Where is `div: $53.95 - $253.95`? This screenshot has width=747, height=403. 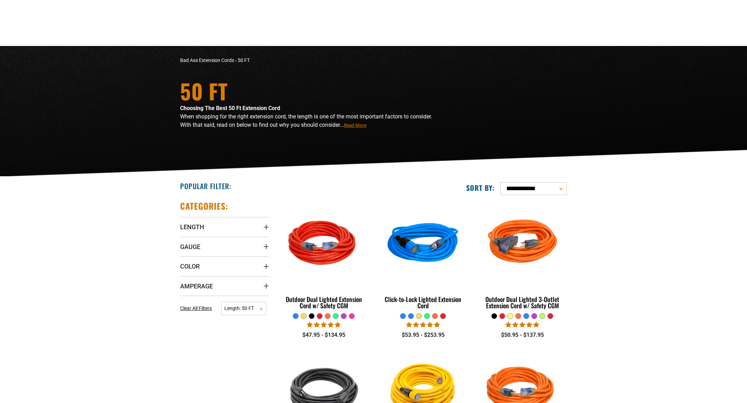
div: $53.95 - $253.95 is located at coordinates (423, 335).